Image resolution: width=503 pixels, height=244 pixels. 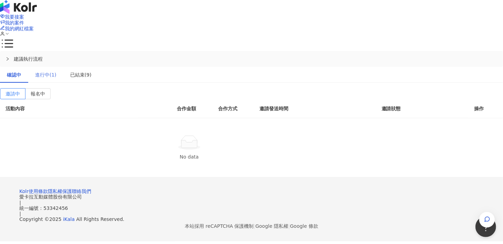 What do you see at coordinates (256, 59) in the screenshot?
I see `span: 建議執行流程` at bounding box center [256, 59].